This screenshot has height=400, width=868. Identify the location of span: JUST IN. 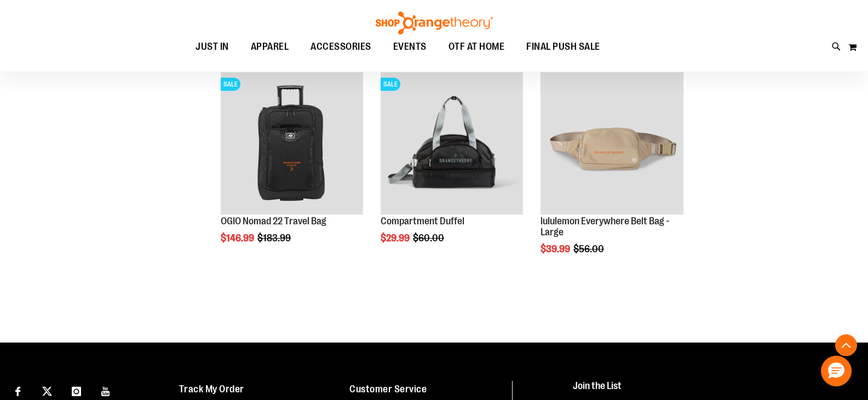
(212, 46).